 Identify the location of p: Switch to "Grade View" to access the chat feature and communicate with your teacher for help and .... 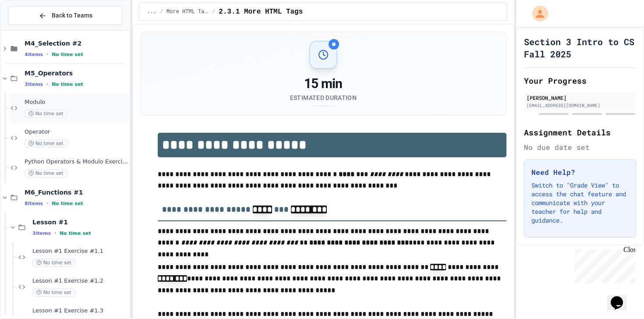
(580, 202).